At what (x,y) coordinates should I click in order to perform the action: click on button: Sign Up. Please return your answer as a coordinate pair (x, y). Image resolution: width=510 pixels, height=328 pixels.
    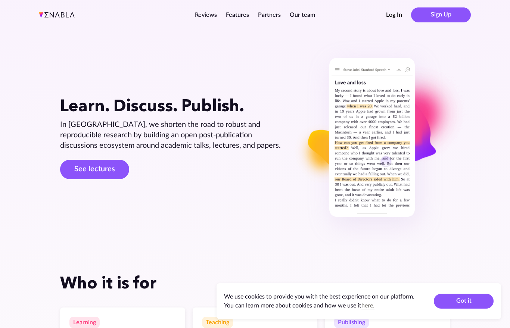
    Looking at the image, I should click on (441, 15).